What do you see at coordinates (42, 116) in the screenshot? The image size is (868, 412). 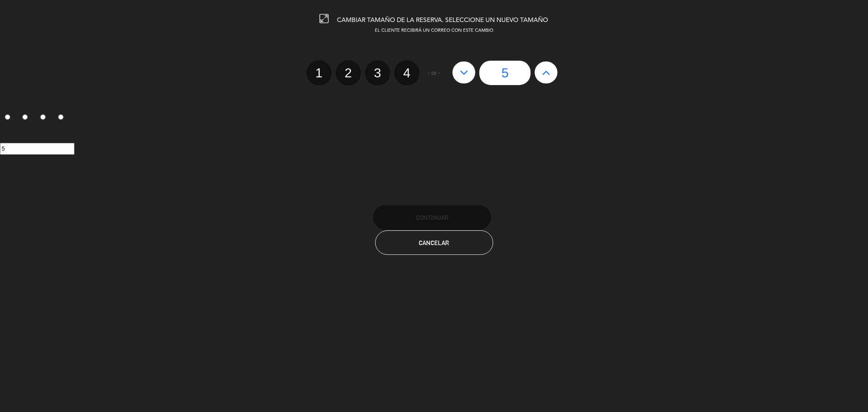 I see `input: 3` at bounding box center [42, 116].